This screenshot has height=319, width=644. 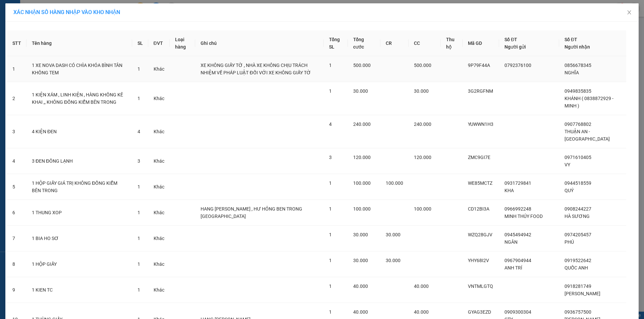 What do you see at coordinates (518, 66) in the screenshot?
I see `span: 0792376100` at bounding box center [518, 66].